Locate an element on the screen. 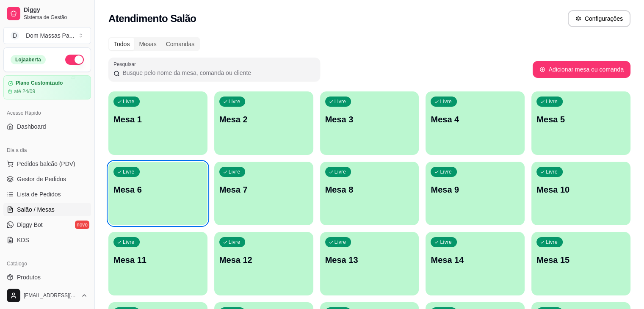 This screenshot has width=644, height=309. button: LivreMesa 2 is located at coordinates (264, 123).